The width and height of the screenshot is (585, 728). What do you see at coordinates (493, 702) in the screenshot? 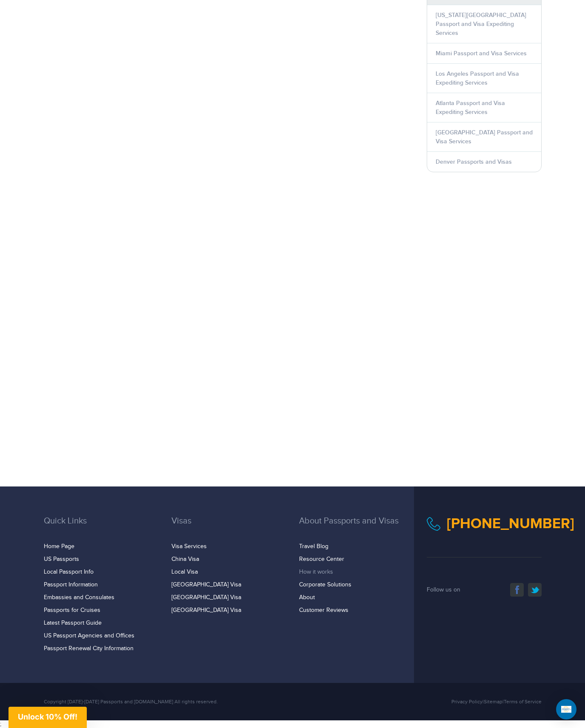
I see `a: Sitemap` at bounding box center [493, 702].